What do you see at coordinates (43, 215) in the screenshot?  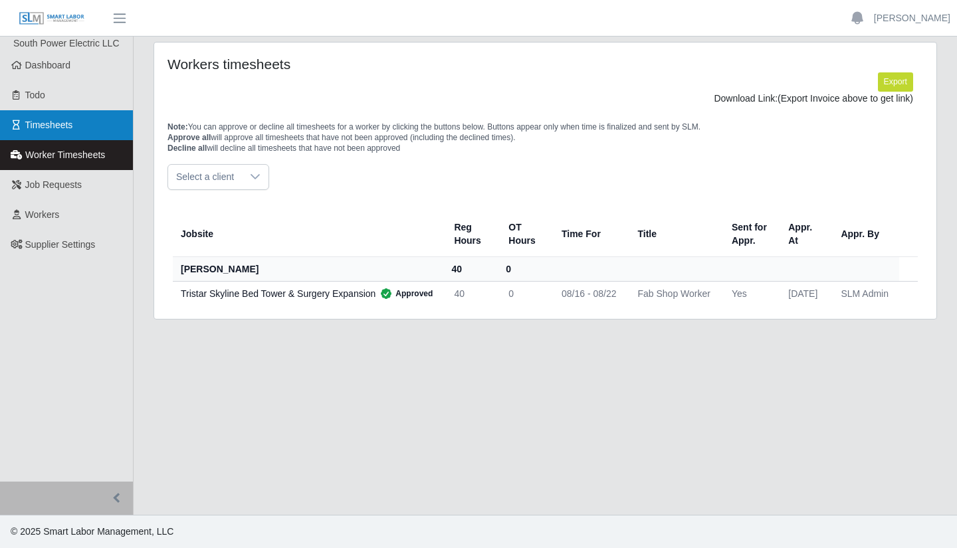 I see `span: Workers` at bounding box center [43, 215].